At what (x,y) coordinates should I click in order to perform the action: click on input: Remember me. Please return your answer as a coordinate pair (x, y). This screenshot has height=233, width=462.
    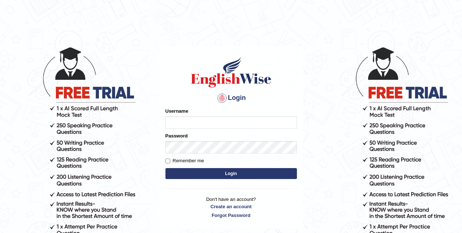
    Looking at the image, I should click on (168, 161).